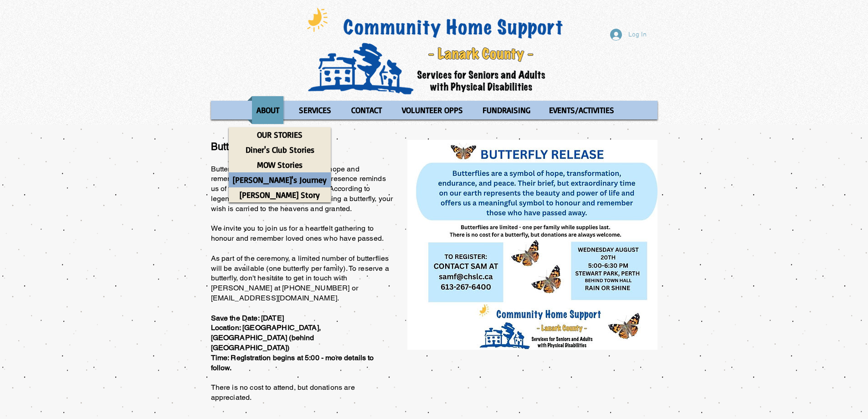 The width and height of the screenshot is (868, 419). Describe the element at coordinates (507, 110) in the screenshot. I see `p: FUNDRAISING` at that location.